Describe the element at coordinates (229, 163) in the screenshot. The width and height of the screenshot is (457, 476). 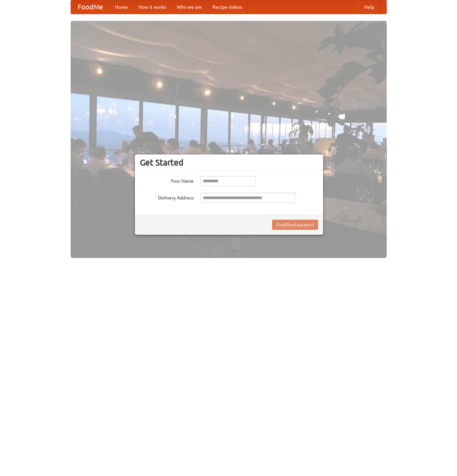
I see `h3: Get Started` at that location.